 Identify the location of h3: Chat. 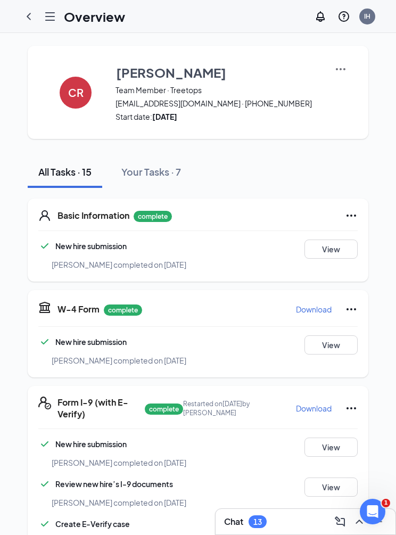
(234, 522).